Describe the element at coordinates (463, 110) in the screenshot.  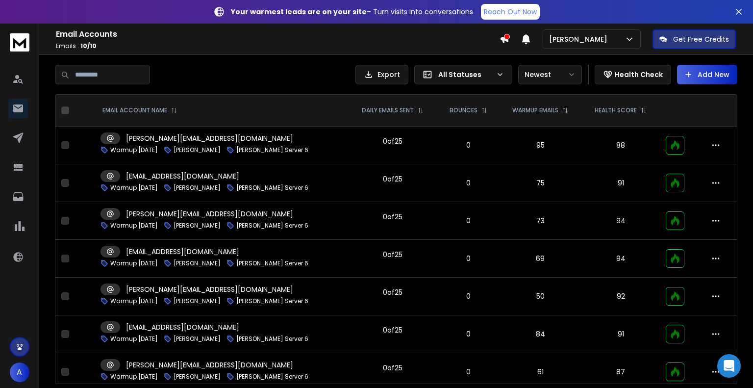
I see `p: BOUNCES` at that location.